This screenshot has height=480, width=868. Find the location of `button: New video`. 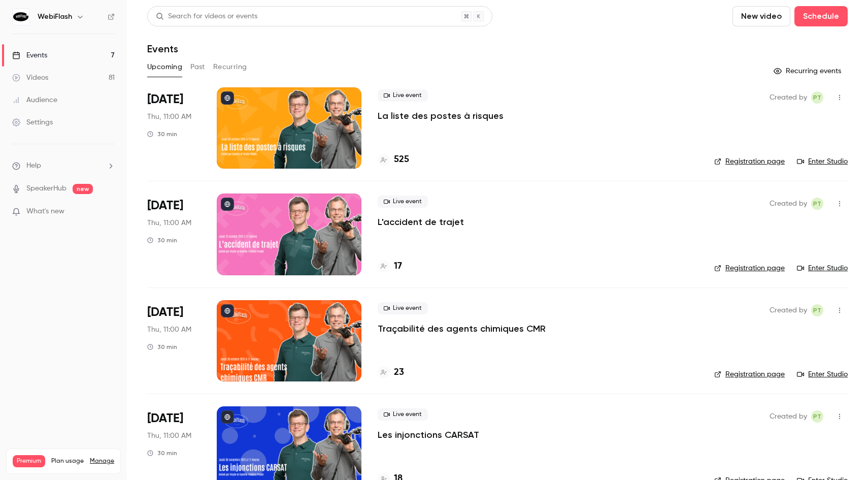

button: New video is located at coordinates (762, 16).